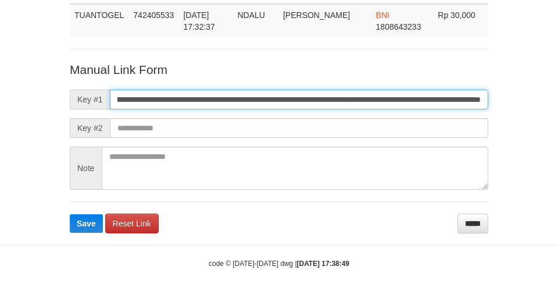 The image size is (558, 298). What do you see at coordinates (90, 128) in the screenshot?
I see `span: Key #2` at bounding box center [90, 128].